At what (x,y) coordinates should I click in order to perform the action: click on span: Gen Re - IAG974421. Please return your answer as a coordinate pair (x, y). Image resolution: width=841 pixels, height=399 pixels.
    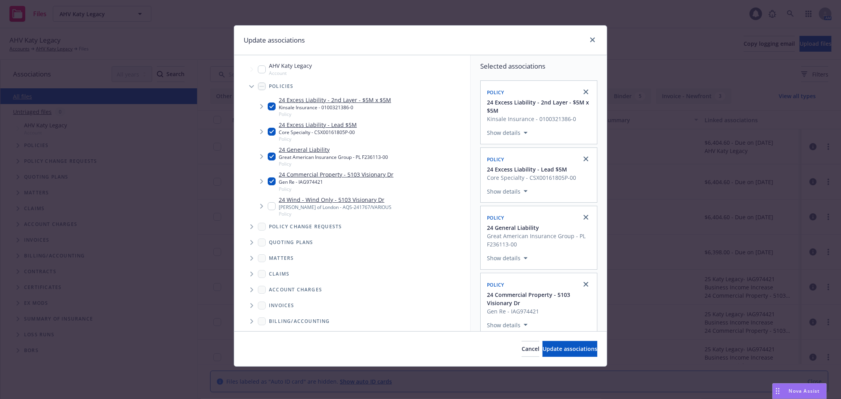
    Looking at the image, I should click on (539, 311).